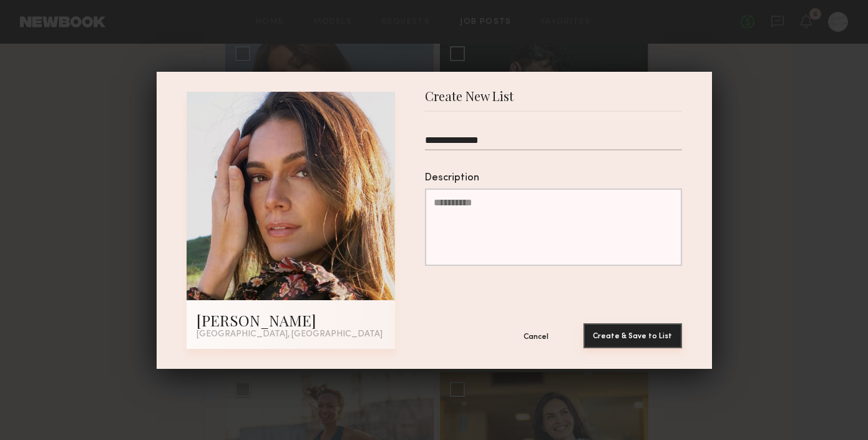 The width and height of the screenshot is (868, 440). What do you see at coordinates (469, 101) in the screenshot?
I see `span: Create New List` at bounding box center [469, 101].